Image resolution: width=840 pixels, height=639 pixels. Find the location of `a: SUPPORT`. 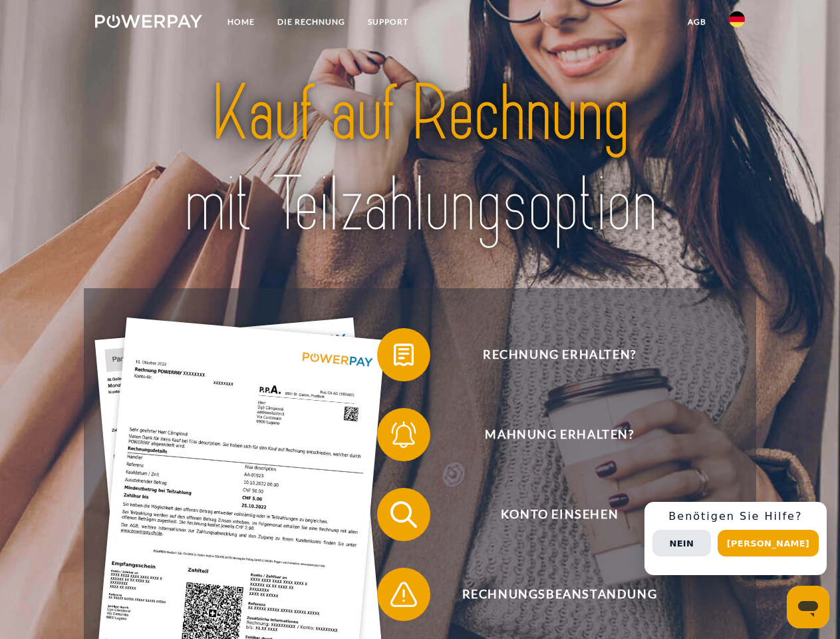

a: SUPPORT is located at coordinates (388, 22).